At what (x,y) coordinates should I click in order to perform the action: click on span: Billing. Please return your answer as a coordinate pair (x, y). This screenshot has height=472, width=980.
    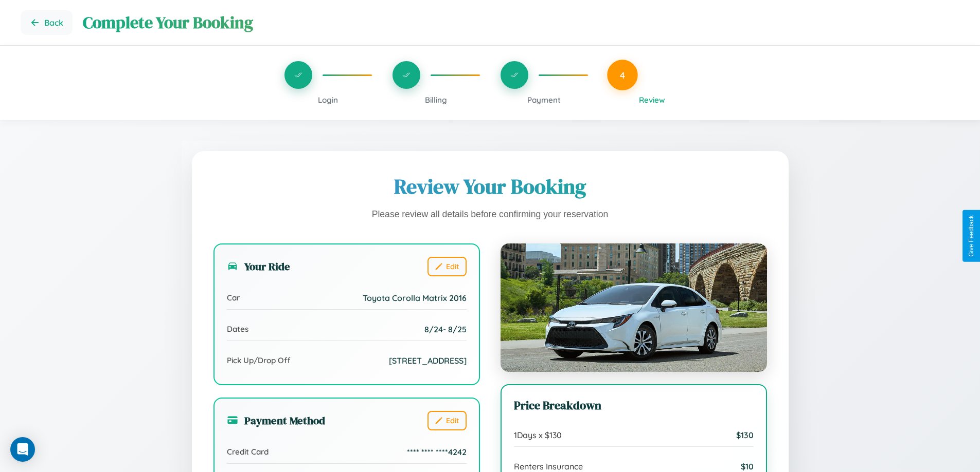
    Looking at the image, I should click on (436, 100).